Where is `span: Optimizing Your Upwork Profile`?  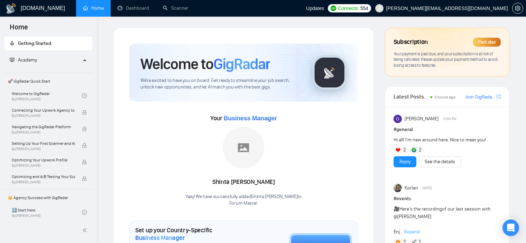 span: Optimizing Your Upwork Profile is located at coordinates (43, 160).